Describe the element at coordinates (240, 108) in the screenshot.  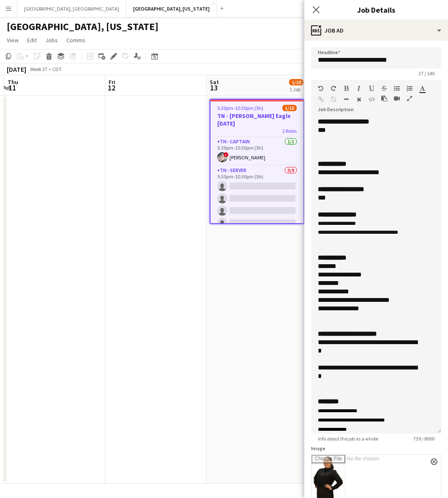
I see `span: 5:30pm-10:30pm (5h)` at that location.